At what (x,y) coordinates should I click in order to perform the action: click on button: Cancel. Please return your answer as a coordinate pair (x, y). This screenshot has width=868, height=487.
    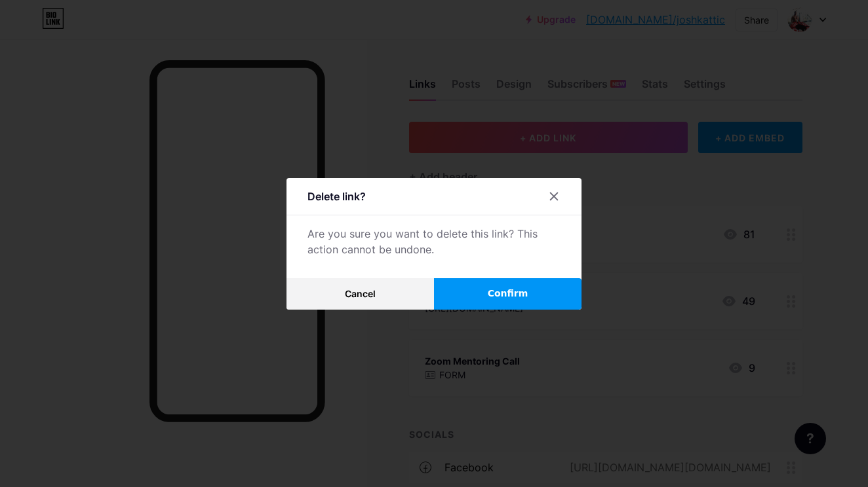
    Looking at the image, I should click on (360, 294).